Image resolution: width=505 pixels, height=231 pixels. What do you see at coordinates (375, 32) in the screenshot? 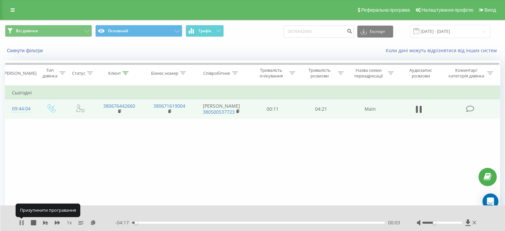
I see `button: Експорт` at bounding box center [375, 32].